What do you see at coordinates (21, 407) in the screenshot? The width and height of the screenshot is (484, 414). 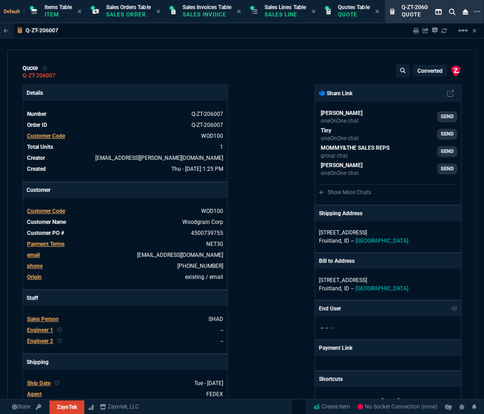 I see `a: Global State` at bounding box center [21, 407].